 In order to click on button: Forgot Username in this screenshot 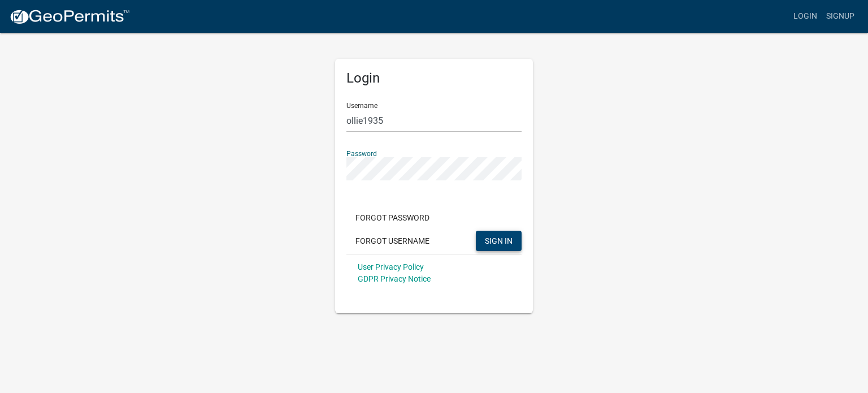, I will do `click(392, 241)`.